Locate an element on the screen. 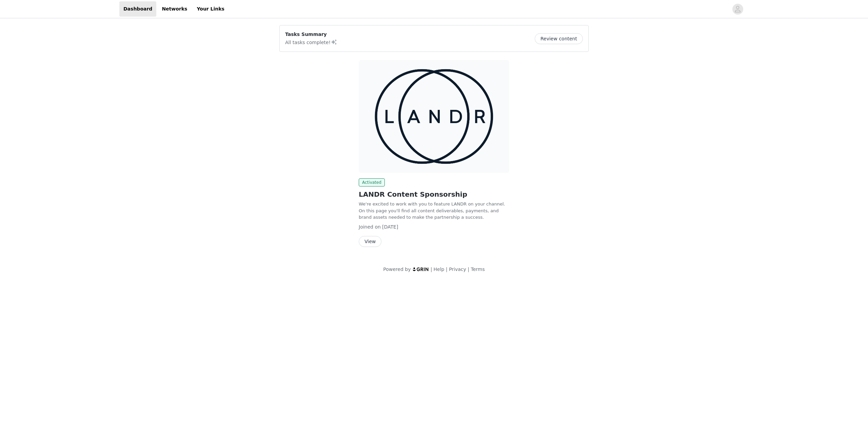 The image size is (868, 431). a: Terms is located at coordinates (477, 269).